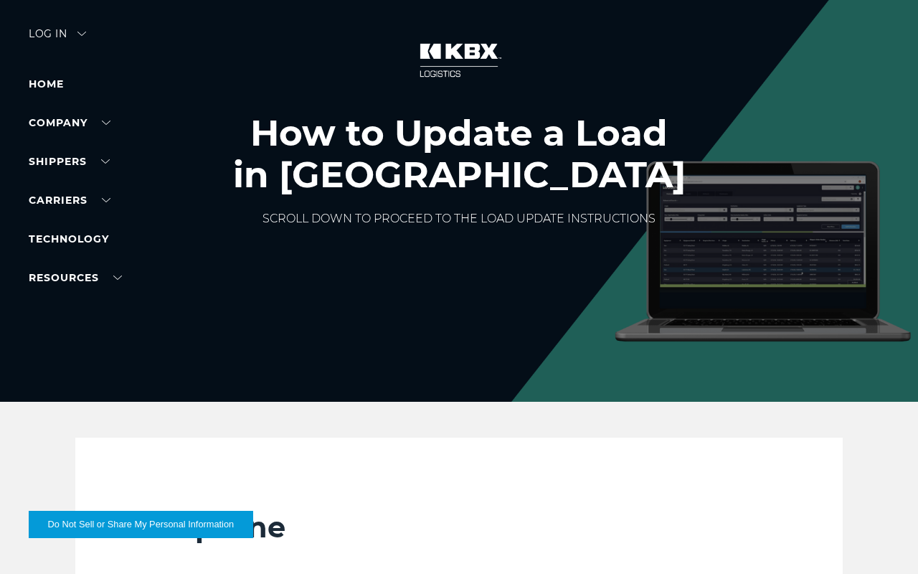 The height and width of the screenshot is (574, 918). What do you see at coordinates (69, 161) in the screenshot?
I see `a: SHIPPERS` at bounding box center [69, 161].